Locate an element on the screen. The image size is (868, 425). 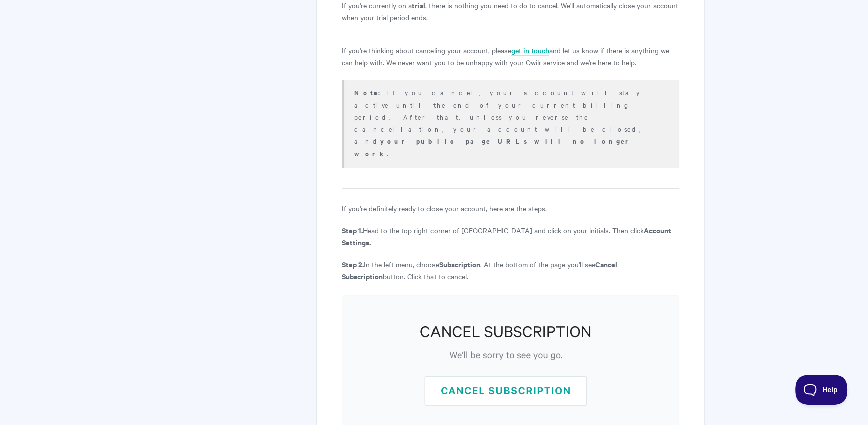
strong: Step 1. is located at coordinates (352, 230).